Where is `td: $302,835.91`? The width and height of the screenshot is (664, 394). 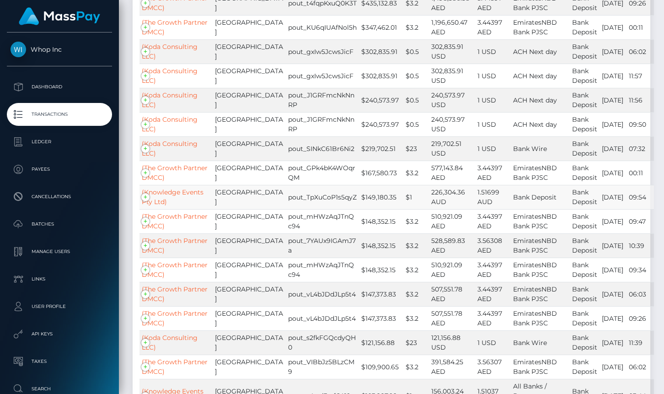
td: $302,835.91 is located at coordinates (381, 51).